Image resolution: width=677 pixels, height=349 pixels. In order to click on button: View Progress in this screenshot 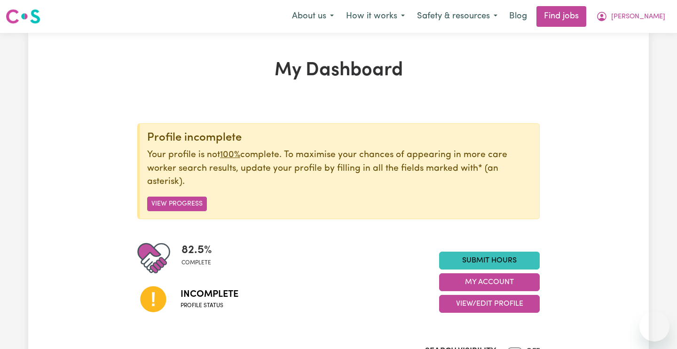, I will do `click(177, 204)`.